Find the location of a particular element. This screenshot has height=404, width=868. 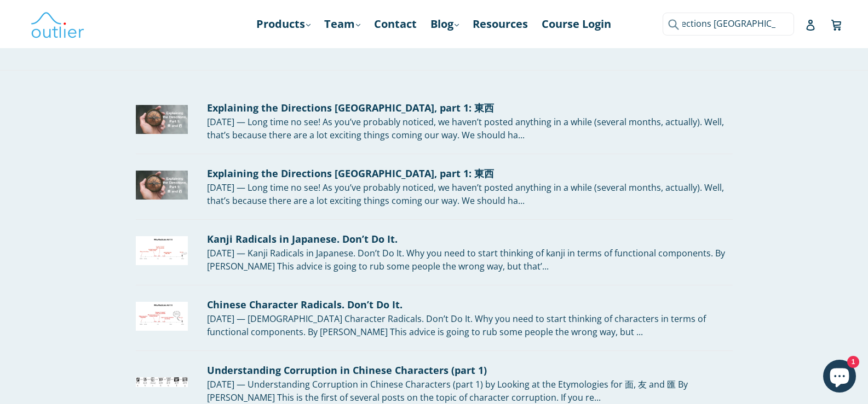

a: Contact is located at coordinates (395, 24).